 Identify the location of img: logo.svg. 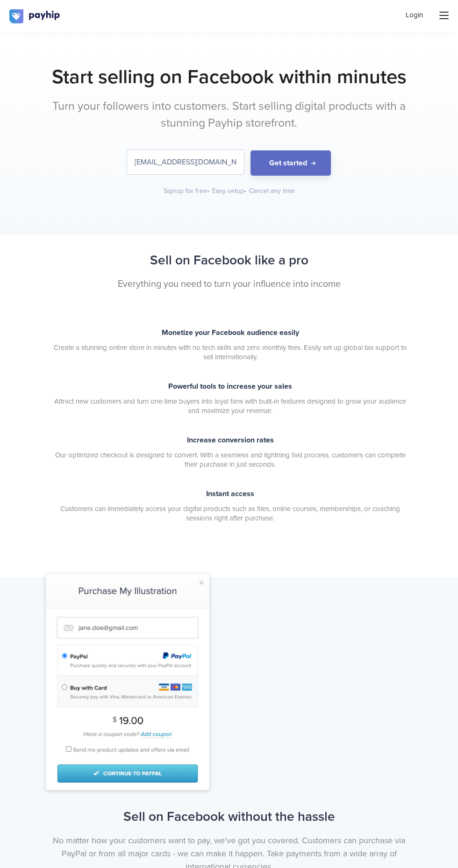
(35, 16).